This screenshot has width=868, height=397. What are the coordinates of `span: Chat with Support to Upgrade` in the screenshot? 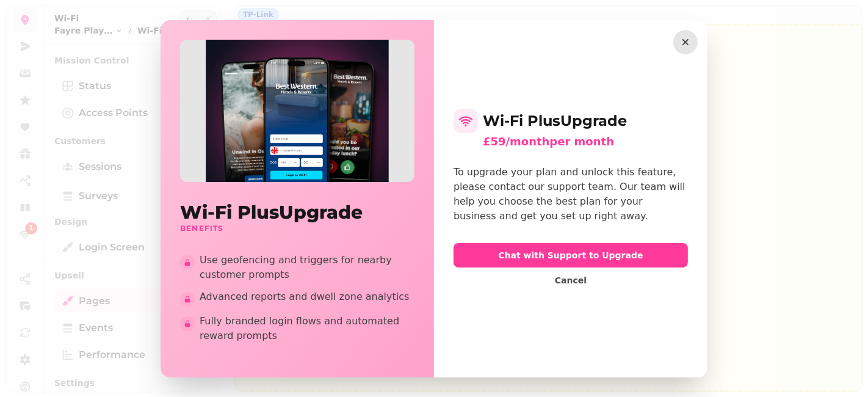 It's located at (570, 255).